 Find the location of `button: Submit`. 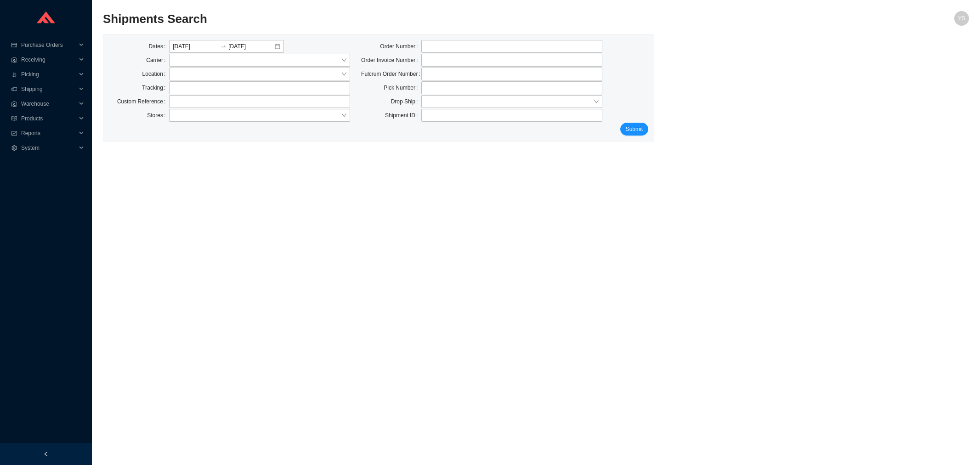

button: Submit is located at coordinates (634, 129).